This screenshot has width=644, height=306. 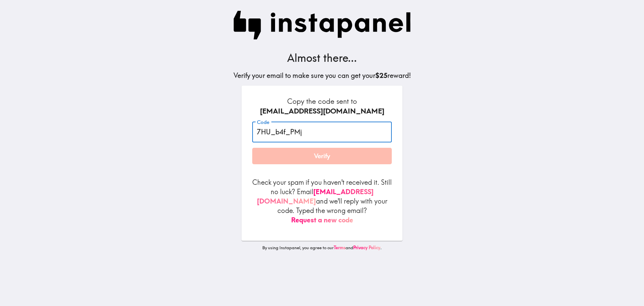 I want to click on h6: Copy the code sent to, so click(x=322, y=106).